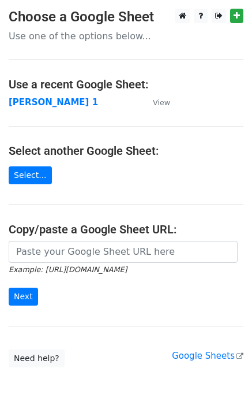  I want to click on input: Next, so click(23, 296).